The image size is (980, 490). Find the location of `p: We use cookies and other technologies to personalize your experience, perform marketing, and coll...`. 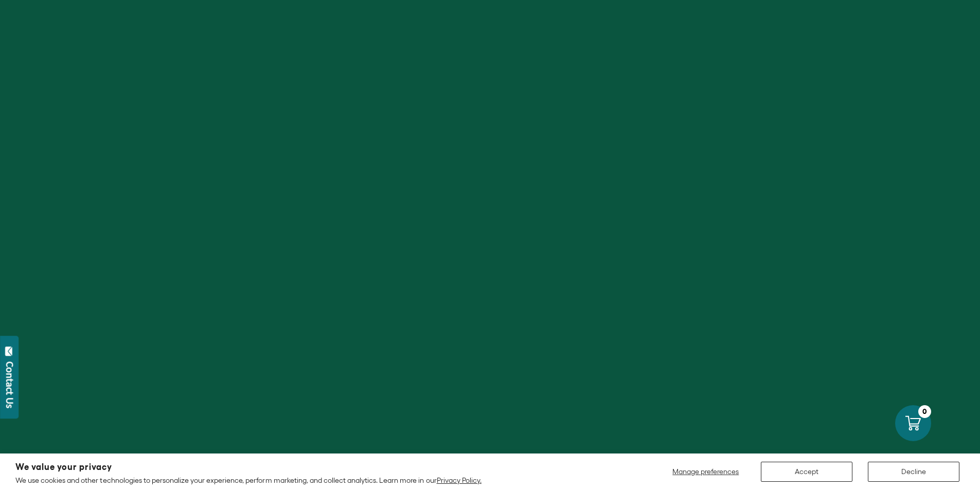

p: We use cookies and other technologies to personalize your experience, perform marketing, and coll... is located at coordinates (249, 480).